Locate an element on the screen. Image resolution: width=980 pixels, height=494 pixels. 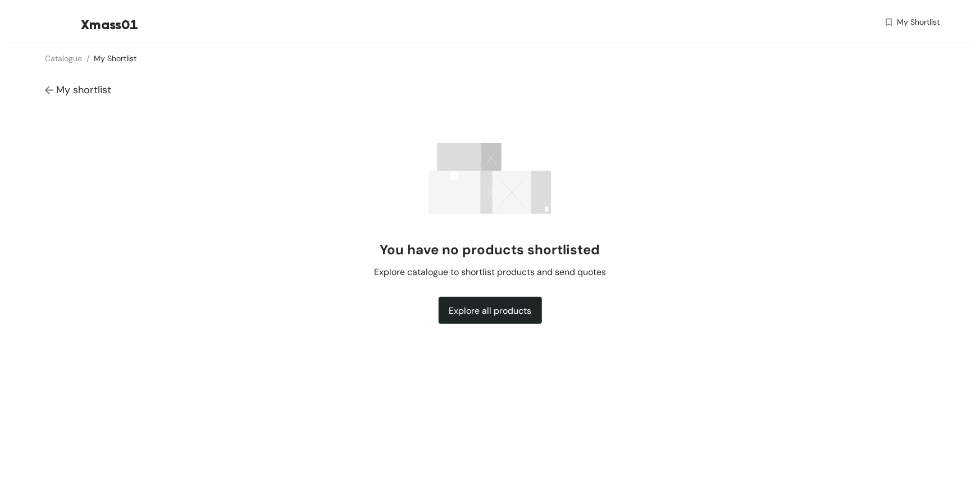
a: My Shortlist is located at coordinates (115, 58).